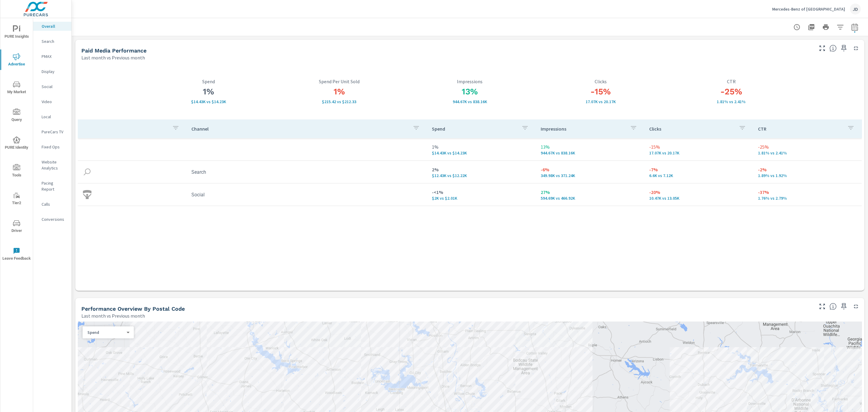 The image size is (868, 412). I want to click on p: 13%, so click(590, 147).